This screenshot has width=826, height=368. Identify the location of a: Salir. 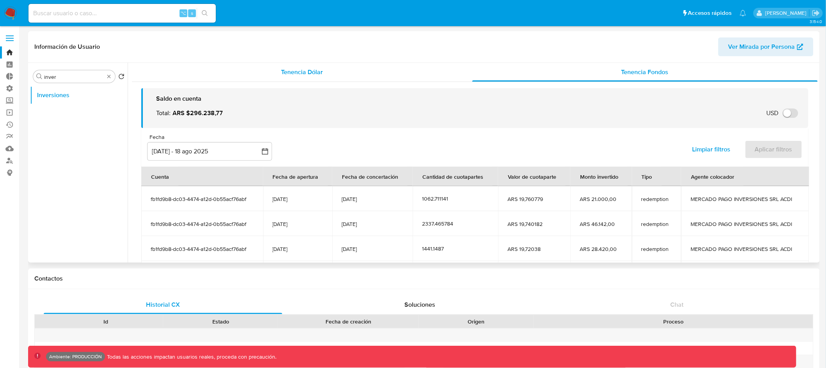
(815, 13).